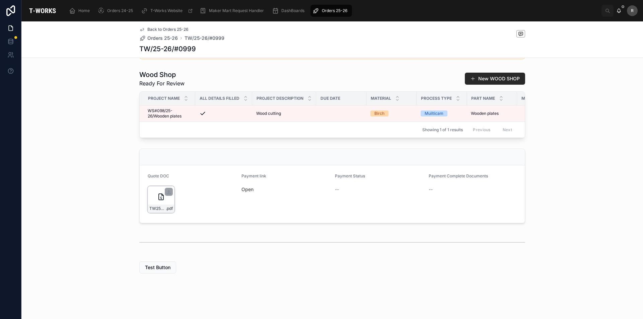 This screenshot has width=643, height=319. What do you see at coordinates (547, 98) in the screenshot?
I see `span: Material Cost Per Qty` at bounding box center [547, 98].